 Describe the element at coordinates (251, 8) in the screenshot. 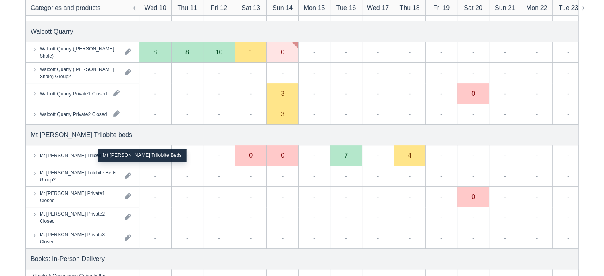

I see `div: Sat 13` at that location.